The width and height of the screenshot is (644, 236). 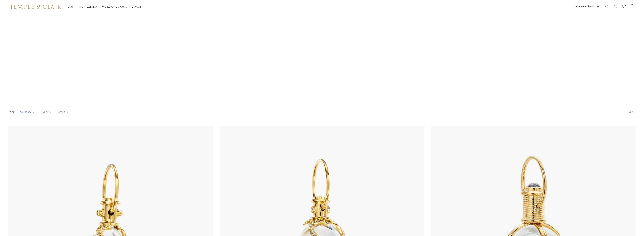 I want to click on img: Temple St. Clair, so click(x=36, y=7).